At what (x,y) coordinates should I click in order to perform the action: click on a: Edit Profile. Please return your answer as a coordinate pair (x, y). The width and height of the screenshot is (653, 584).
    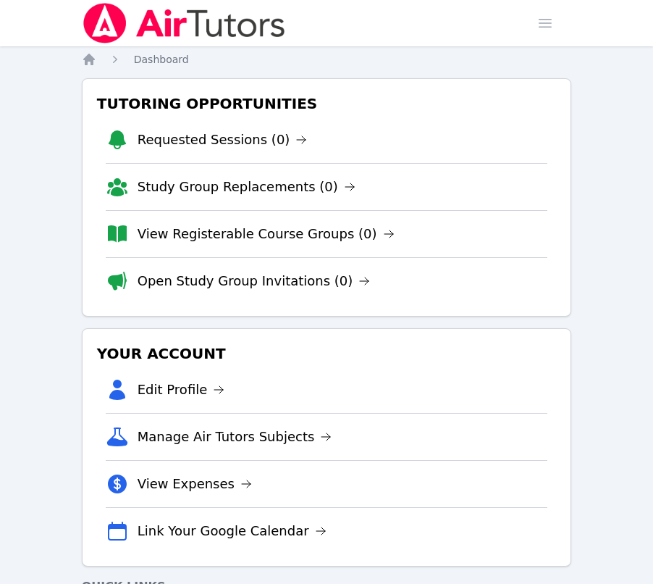
    Looking at the image, I should click on (181, 390).